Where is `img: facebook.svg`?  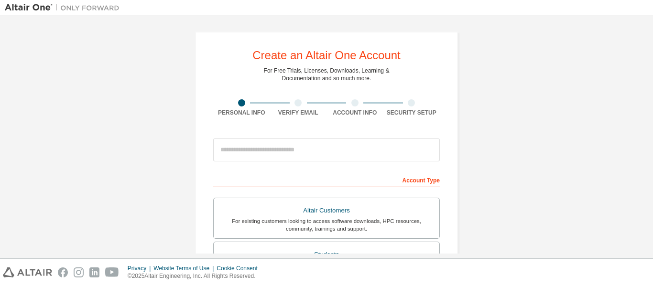
img: facebook.svg is located at coordinates (63, 273).